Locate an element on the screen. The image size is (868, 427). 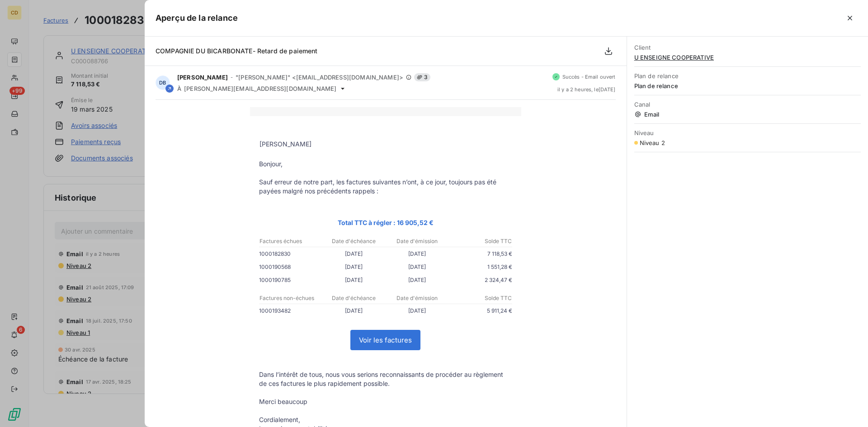
p: Total TTC à régler : 16 905,52 € is located at coordinates (386, 222).